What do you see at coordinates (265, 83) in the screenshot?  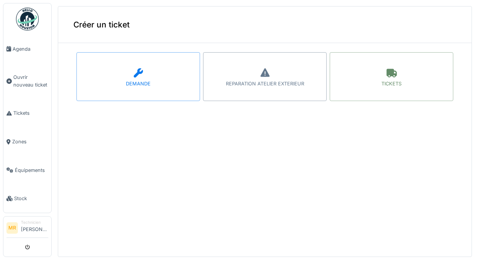 I see `div: REPARATION ATELIER EXTERIEUR` at bounding box center [265, 83].